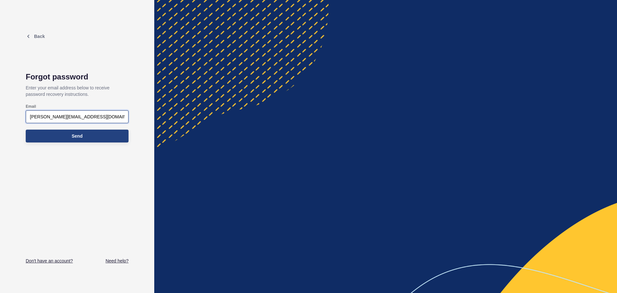 This screenshot has width=617, height=293. I want to click on button: Send, so click(77, 136).